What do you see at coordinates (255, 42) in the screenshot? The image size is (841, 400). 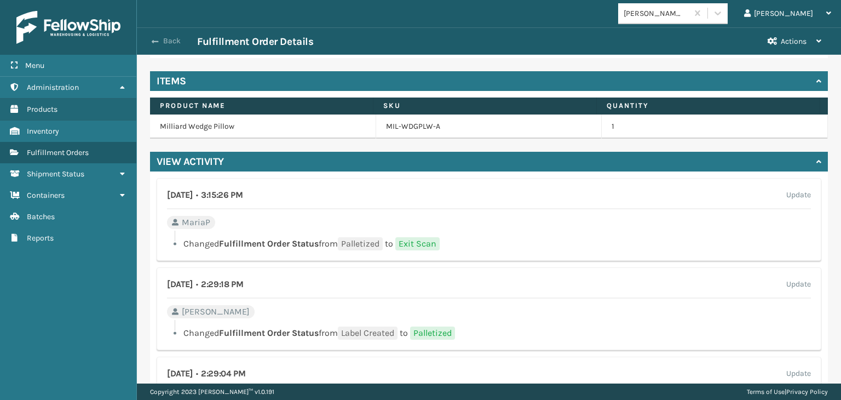 I see `h3: Fulfillment Order Details` at bounding box center [255, 42].